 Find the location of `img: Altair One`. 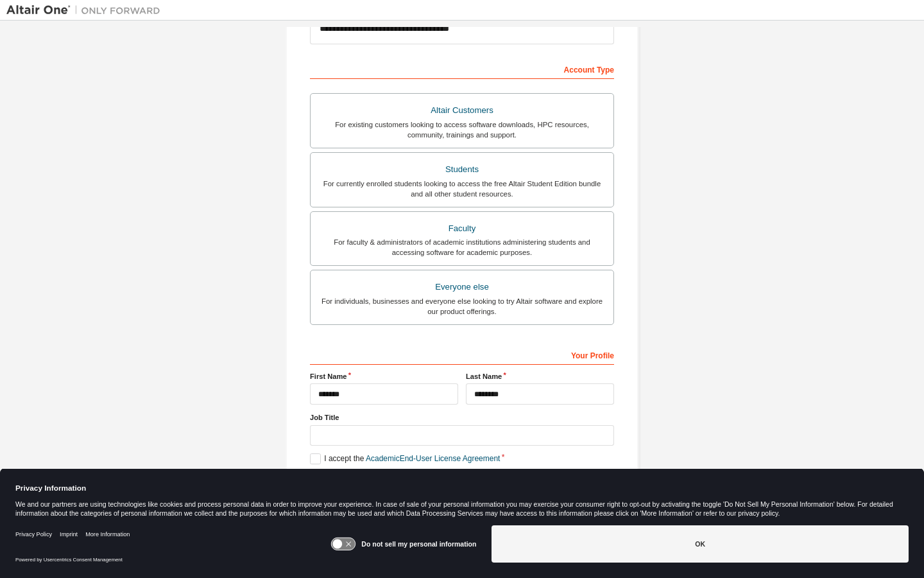

img: Altair One is located at coordinates (86, 11).